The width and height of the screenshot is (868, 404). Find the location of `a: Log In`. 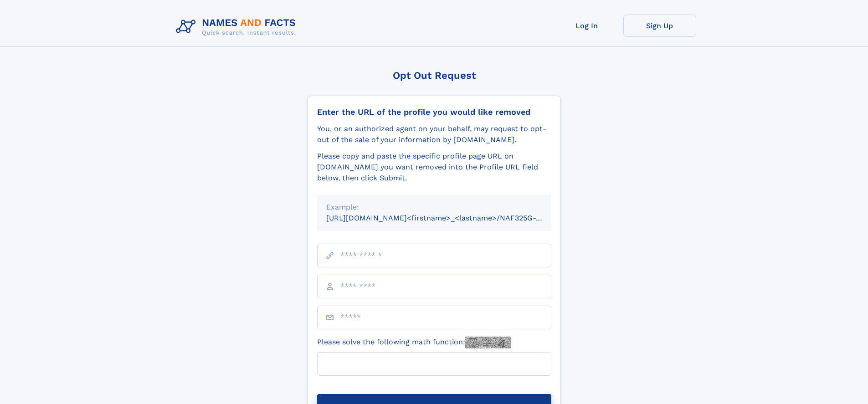

a: Log In is located at coordinates (587, 26).